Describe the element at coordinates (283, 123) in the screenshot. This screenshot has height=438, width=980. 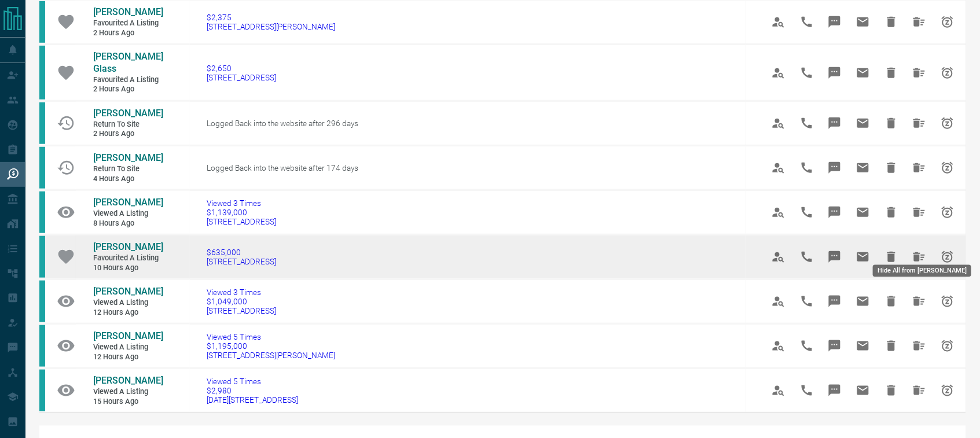
I see `span: Logged Back into the website after 296 days` at that location.